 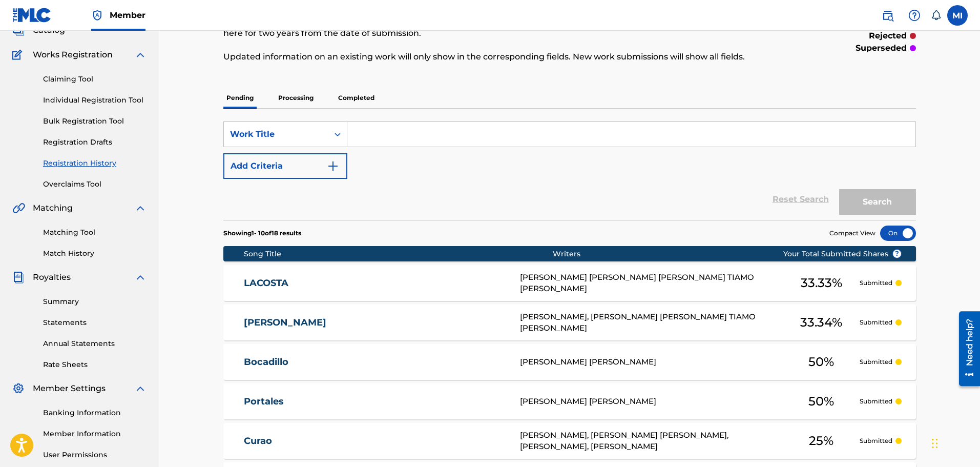 I want to click on a: Summary, so click(x=95, y=302).